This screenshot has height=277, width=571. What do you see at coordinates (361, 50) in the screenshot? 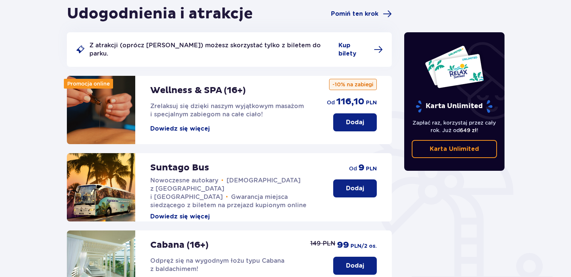
I see `a: Kup bilety` at bounding box center [361, 50].